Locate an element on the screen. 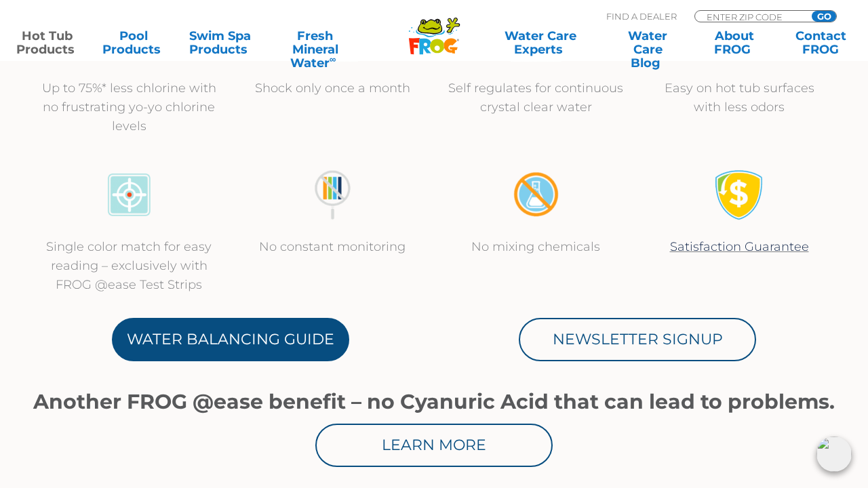 This screenshot has height=488, width=868. a: Newsletter Signup is located at coordinates (638, 340).